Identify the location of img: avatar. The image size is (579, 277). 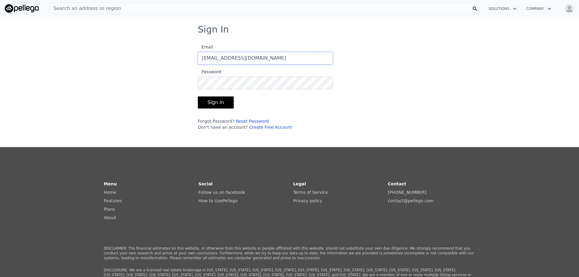
(570, 8).